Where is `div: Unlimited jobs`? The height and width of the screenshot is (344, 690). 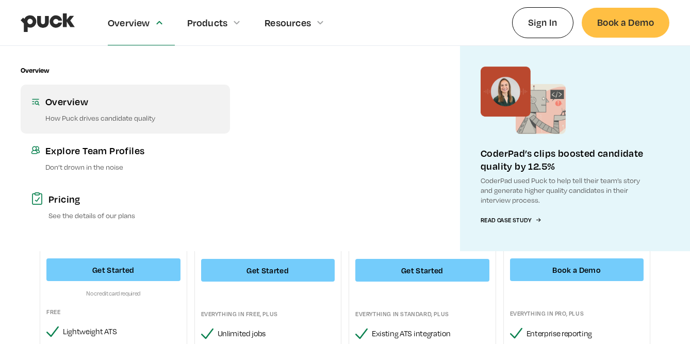
div: Unlimited jobs is located at coordinates (277, 334).